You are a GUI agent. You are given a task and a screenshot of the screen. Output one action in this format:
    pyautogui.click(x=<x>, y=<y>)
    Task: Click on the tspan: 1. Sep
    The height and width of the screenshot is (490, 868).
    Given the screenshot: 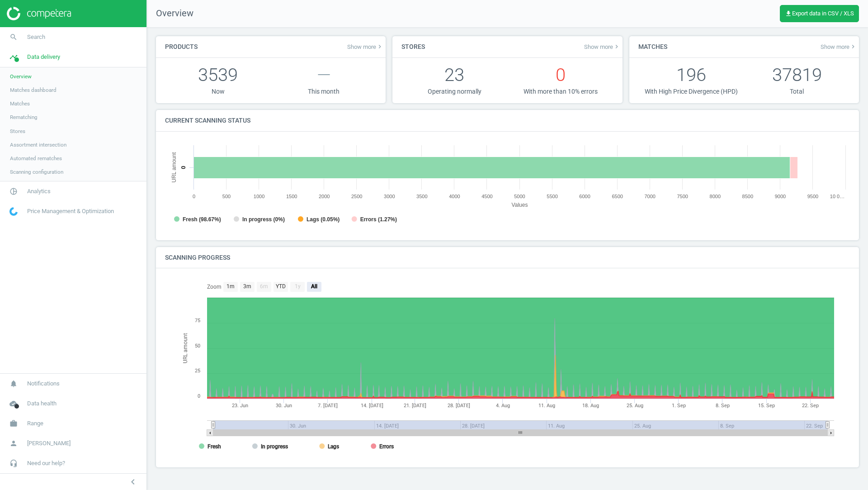 What is the action you would take?
    pyautogui.click(x=679, y=405)
    